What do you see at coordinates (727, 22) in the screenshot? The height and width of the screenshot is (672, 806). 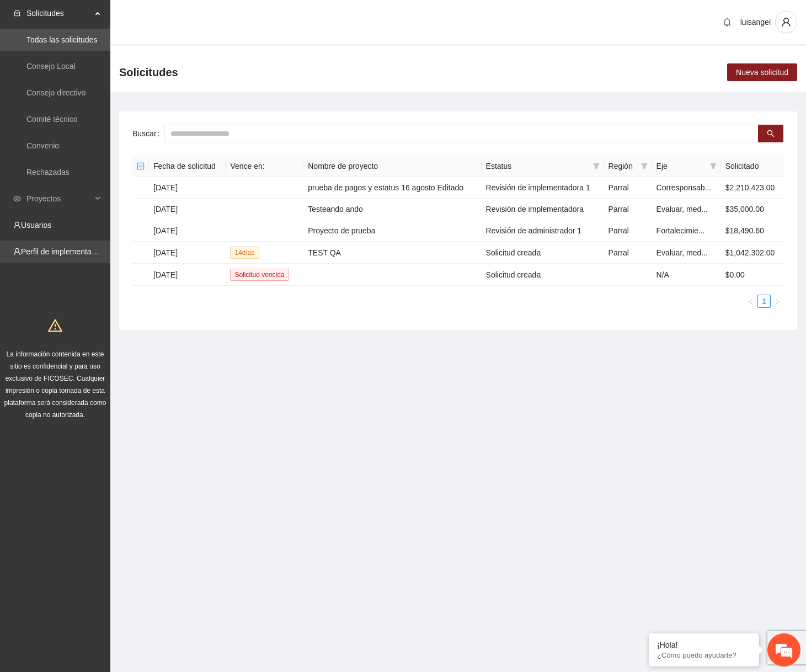 I see `span: bell` at bounding box center [727, 22].